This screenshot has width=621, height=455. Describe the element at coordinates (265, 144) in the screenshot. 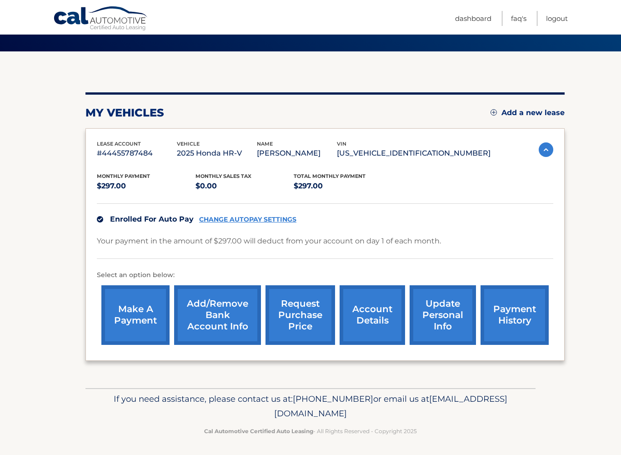

I see `span: name` at that location.